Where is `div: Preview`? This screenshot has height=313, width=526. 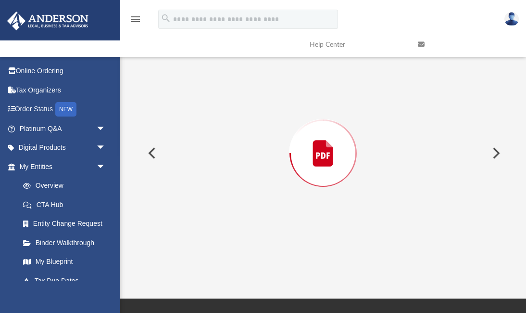 div: Preview is located at coordinates (323, 140).